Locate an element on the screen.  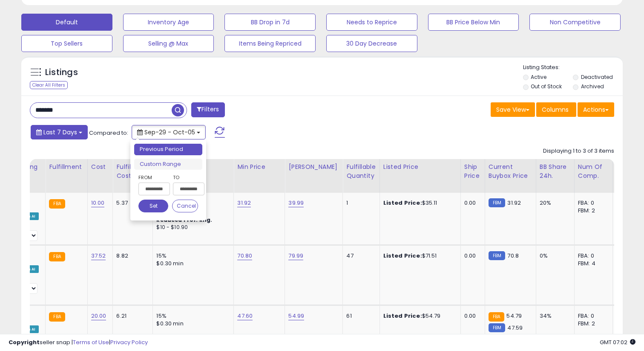
span: Last 7 Days is located at coordinates (60, 132).